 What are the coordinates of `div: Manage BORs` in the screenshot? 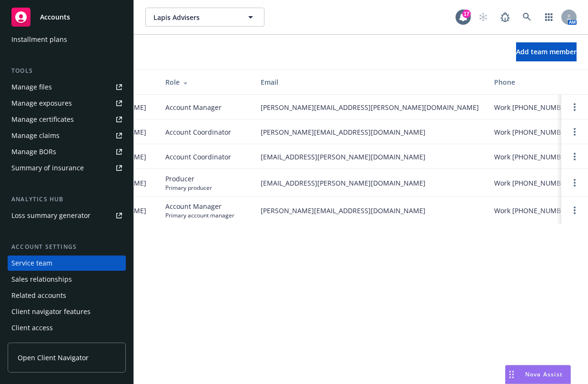 It's located at (34, 152).